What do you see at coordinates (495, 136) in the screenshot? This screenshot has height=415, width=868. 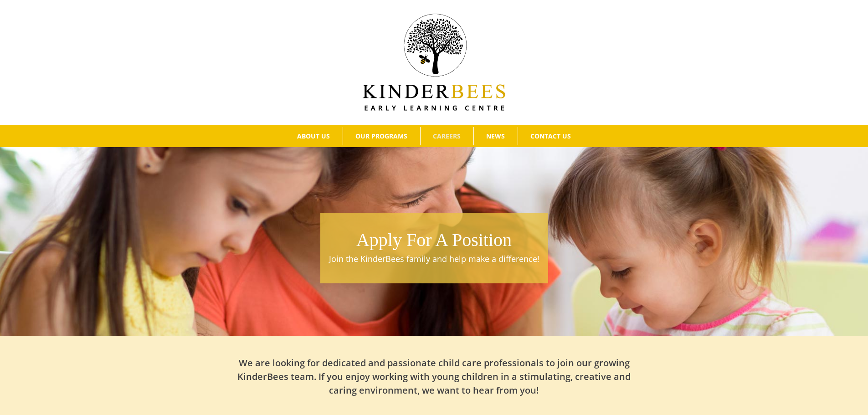 I see `a: NEWS` at bounding box center [495, 136].